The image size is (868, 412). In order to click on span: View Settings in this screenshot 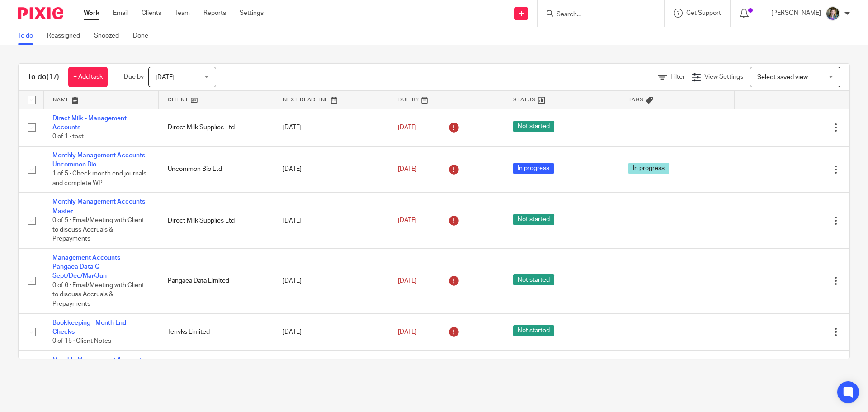, I will do `click(724, 77)`.